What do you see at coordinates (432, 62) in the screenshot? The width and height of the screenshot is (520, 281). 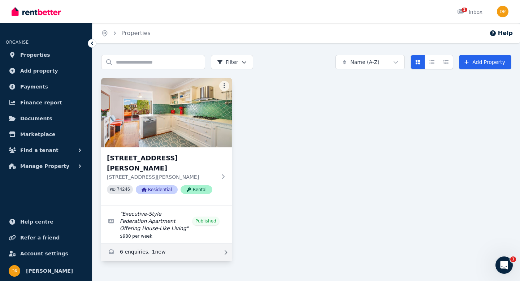 I see `div: View options` at bounding box center [432, 62].